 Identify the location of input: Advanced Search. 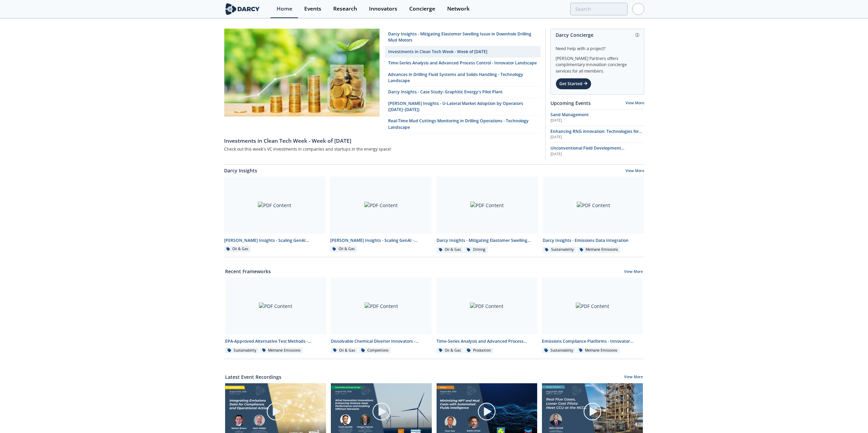
(599, 9).